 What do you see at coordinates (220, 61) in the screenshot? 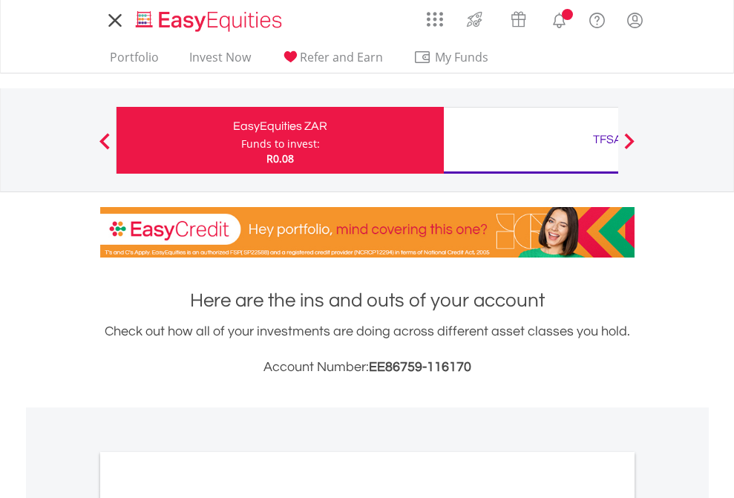
I see `a: Invest Now` at bounding box center [220, 61].